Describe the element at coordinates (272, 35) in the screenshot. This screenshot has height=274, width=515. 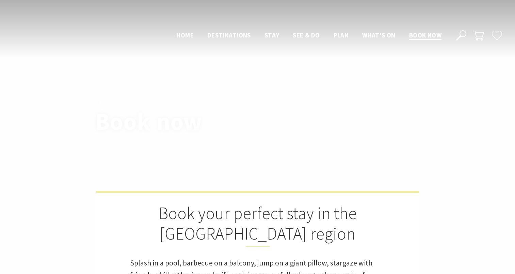
I see `span: Stay` at that location.